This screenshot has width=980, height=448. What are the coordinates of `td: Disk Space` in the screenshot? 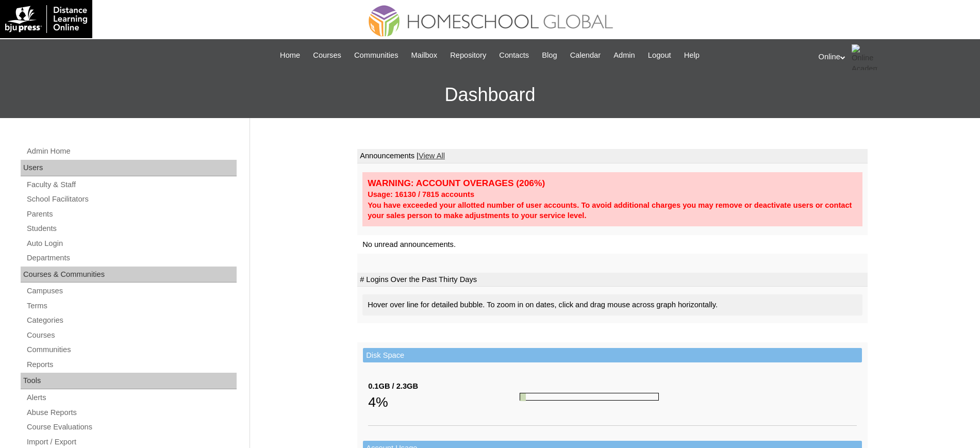 It's located at (612, 355).